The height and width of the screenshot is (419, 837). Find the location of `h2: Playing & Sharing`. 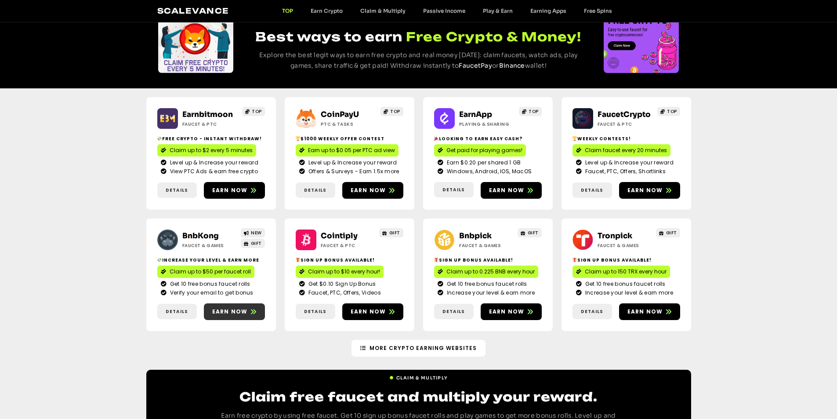

h2: Playing & Sharing is located at coordinates (487, 124).